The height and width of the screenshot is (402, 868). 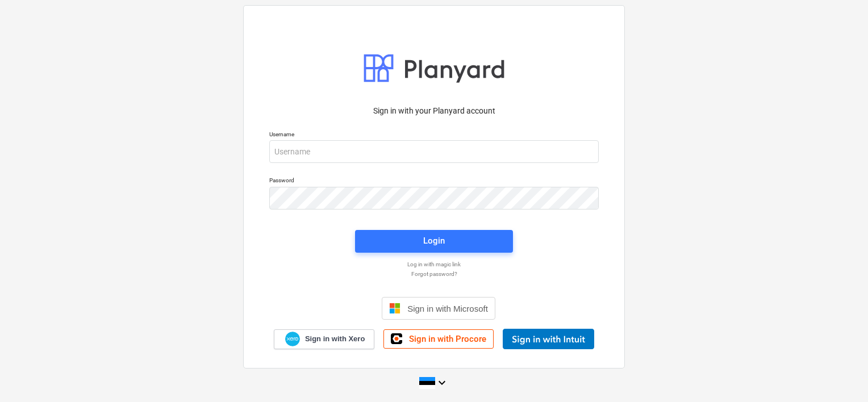 I want to click on div: Login, so click(x=434, y=240).